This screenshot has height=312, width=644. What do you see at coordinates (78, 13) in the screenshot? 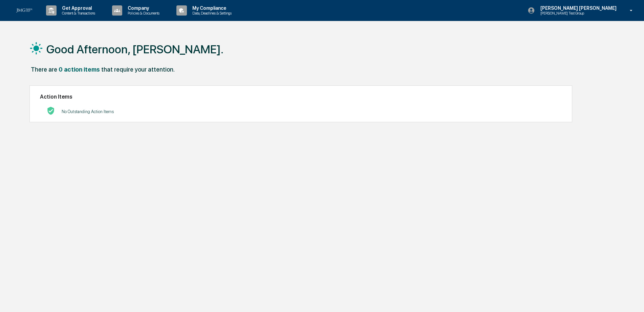
I see `p: Content & Transactions` at bounding box center [78, 13].